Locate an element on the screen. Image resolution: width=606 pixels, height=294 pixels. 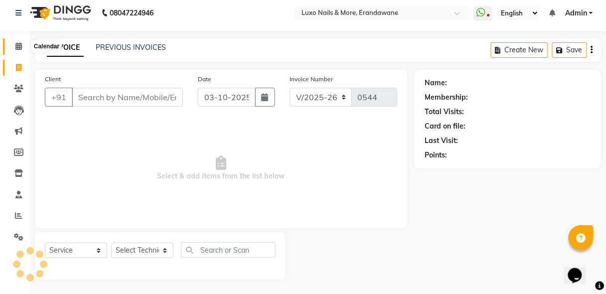
button: Save is located at coordinates (570, 50).